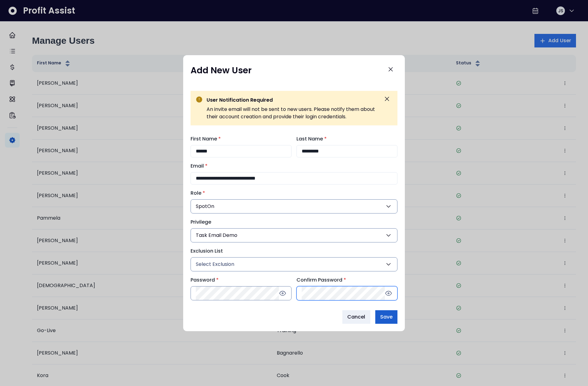 This screenshot has height=386, width=588. I want to click on label: Privilege, so click(292, 222).